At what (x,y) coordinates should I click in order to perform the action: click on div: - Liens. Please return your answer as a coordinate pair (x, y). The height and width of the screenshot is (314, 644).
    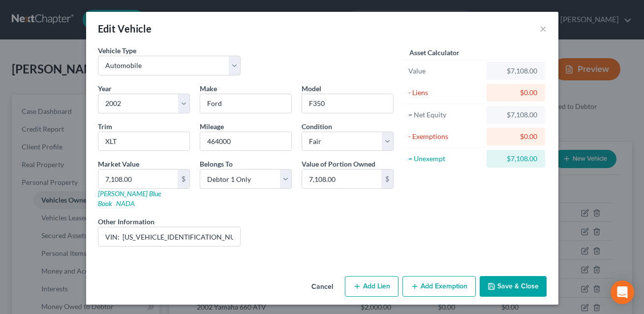
    Looking at the image, I should click on (445, 93).